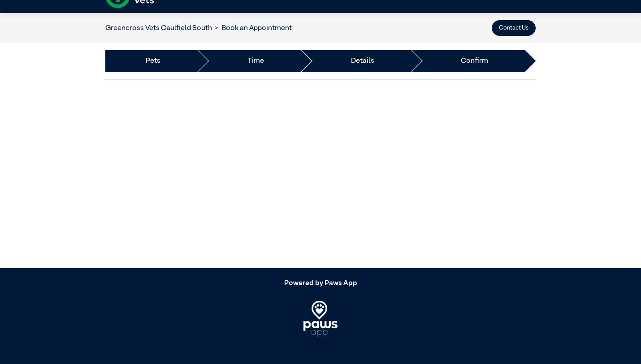 This screenshot has width=641, height=364. Describe the element at coordinates (320, 283) in the screenshot. I see `h5: Powered by Paws App` at that location.